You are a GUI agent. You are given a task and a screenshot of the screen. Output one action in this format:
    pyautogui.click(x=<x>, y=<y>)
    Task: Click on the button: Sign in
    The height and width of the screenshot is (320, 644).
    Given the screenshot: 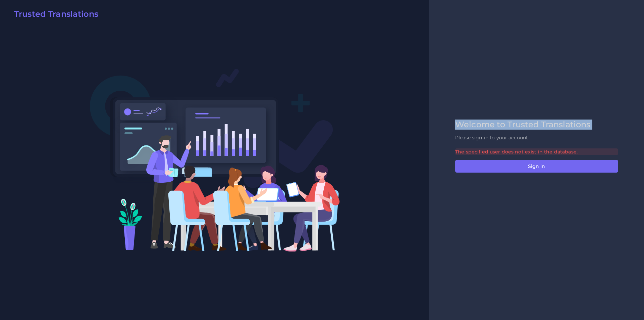 What is the action you would take?
    pyautogui.click(x=537, y=166)
    